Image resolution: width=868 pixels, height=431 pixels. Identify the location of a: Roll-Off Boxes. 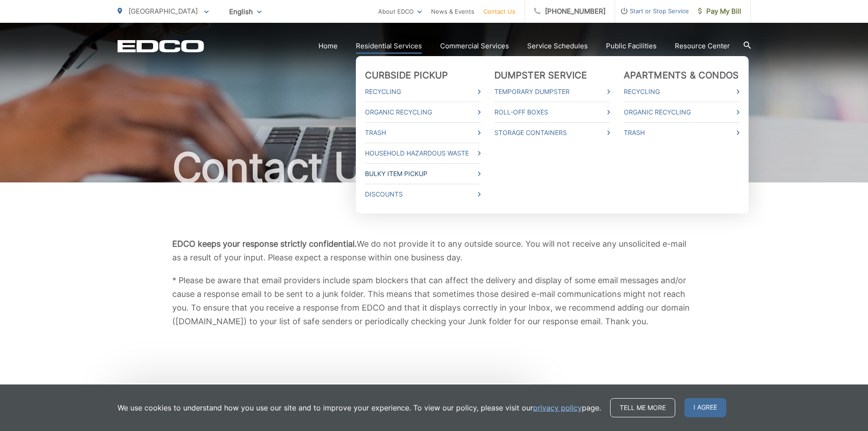
(552, 112).